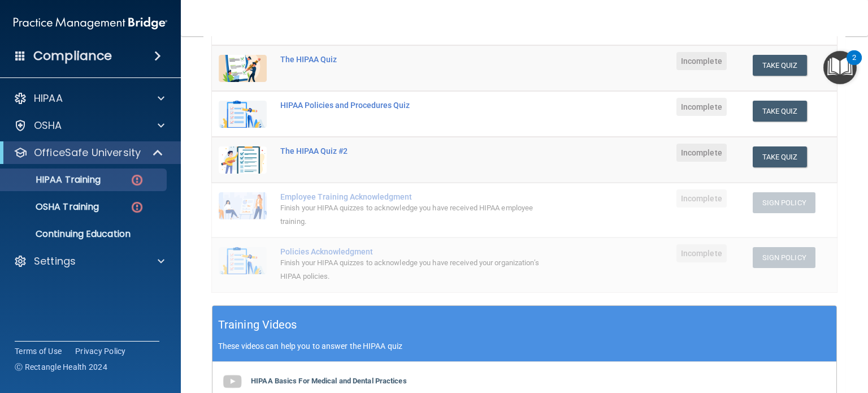 The width and height of the screenshot is (868, 393). Describe the element at coordinates (417, 252) in the screenshot. I see `div: Policies Acknowledgment` at that location.